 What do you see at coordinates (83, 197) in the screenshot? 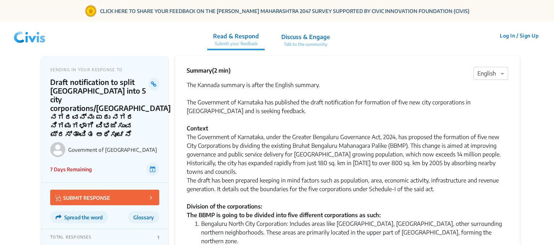
I see `p: SUBMIT RESPONSE` at bounding box center [83, 197].